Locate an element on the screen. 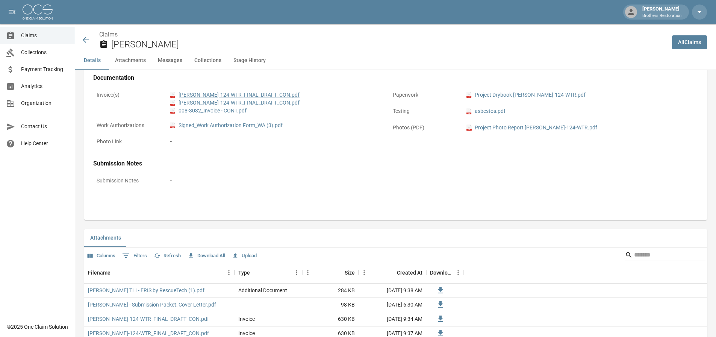 The image size is (716, 337). button: Collections is located at coordinates (208, 61).